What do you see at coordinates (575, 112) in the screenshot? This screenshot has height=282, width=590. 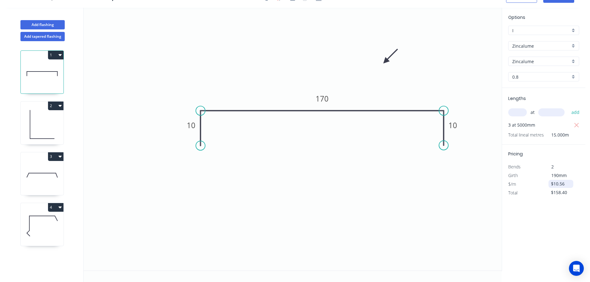 I see `button: add` at bounding box center [575, 112].